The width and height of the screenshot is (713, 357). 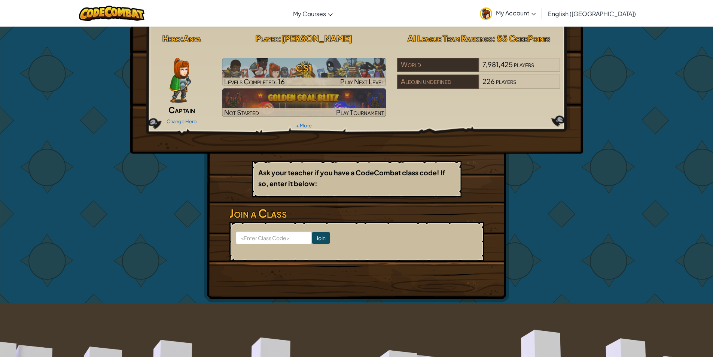 I want to click on span: My Account, so click(x=516, y=13).